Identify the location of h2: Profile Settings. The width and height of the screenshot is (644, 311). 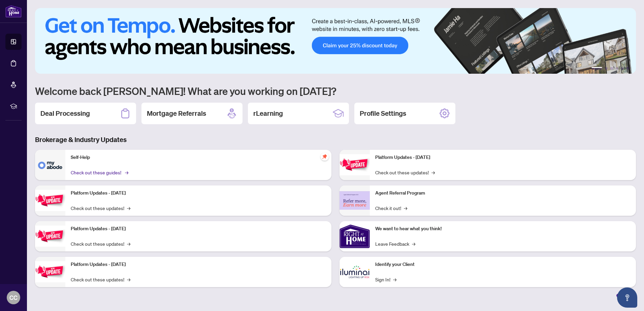
(383, 113).